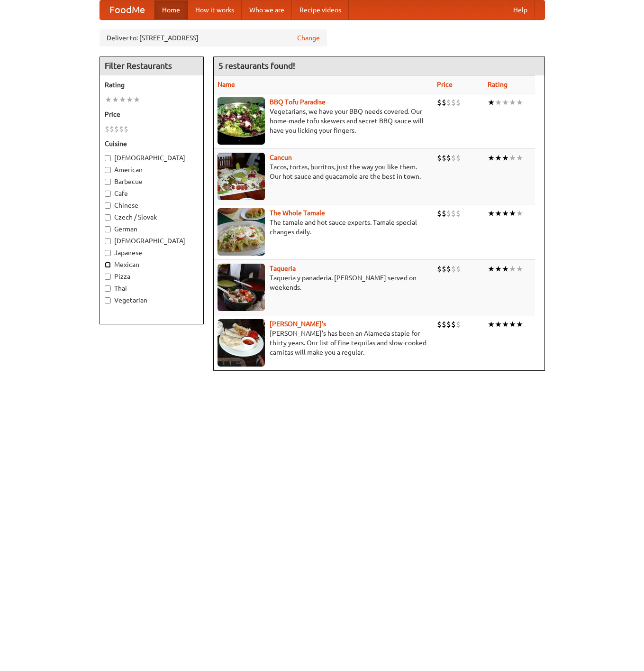  I want to click on a: The Whole Tamale, so click(297, 213).